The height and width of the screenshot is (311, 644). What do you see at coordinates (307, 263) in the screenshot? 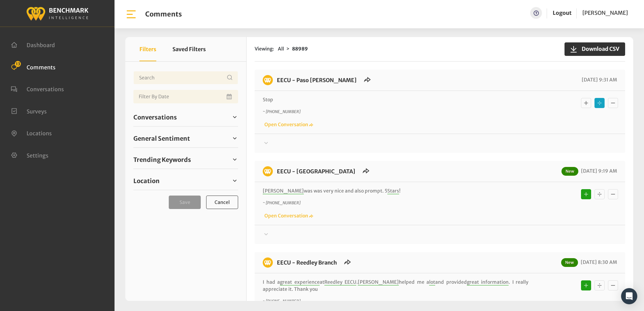
I see `a: EECU - Reedley Branch` at bounding box center [307, 263].